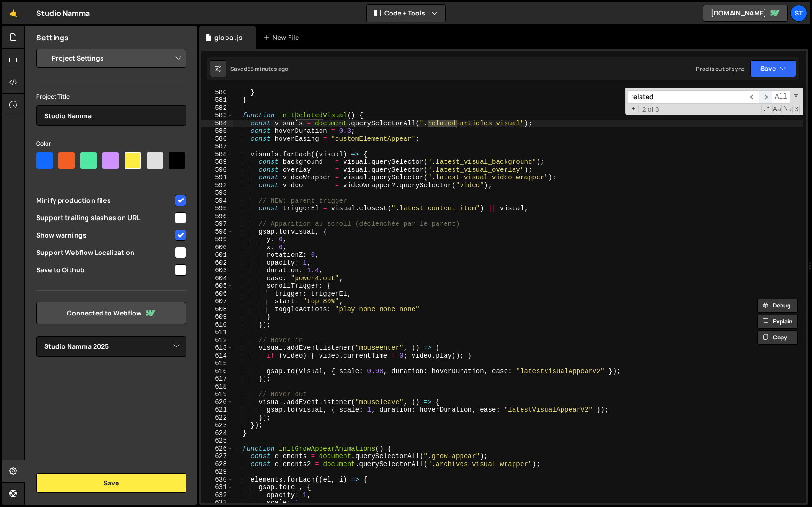 The width and height of the screenshot is (812, 507). What do you see at coordinates (217, 201) in the screenshot?
I see `div: 594` at bounding box center [217, 201].